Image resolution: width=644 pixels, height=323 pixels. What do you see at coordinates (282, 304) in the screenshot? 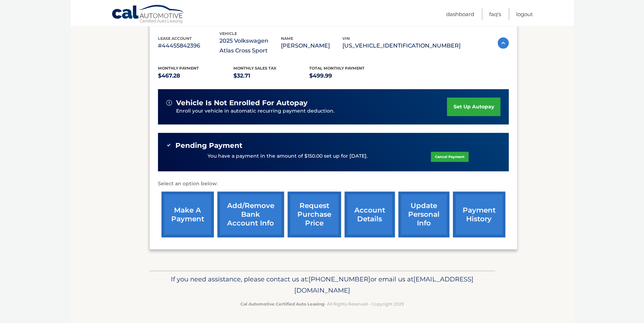
I see `strong: Cal Automotive Certified Auto Leasing` at bounding box center [282, 304].